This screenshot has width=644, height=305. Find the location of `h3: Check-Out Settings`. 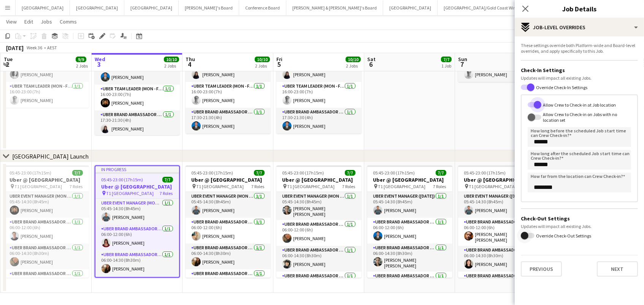

h3: Check-Out Settings is located at coordinates (579, 219).